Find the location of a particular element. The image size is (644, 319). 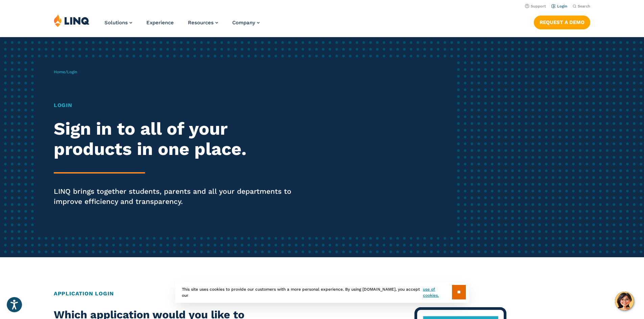

button: Open Search Bar is located at coordinates (581, 6).